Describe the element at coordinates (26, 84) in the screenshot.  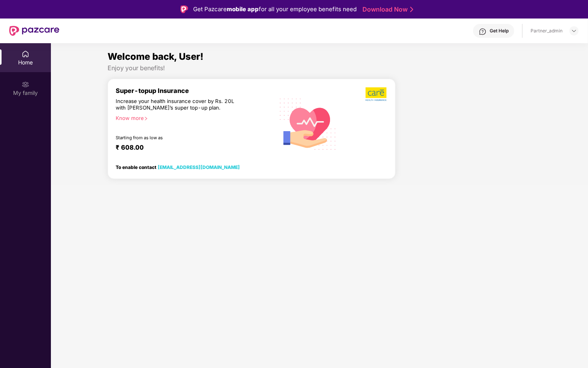
I see `img: svg+xml;base64,PHN2ZyB3aWR0aD0iMjAiIGhlaWdodD0iMjAiIHZpZXdCb3g9IjAgMCAyMCAyMCIgZmlsbD0ibm9uZSIgeG...` at that location.